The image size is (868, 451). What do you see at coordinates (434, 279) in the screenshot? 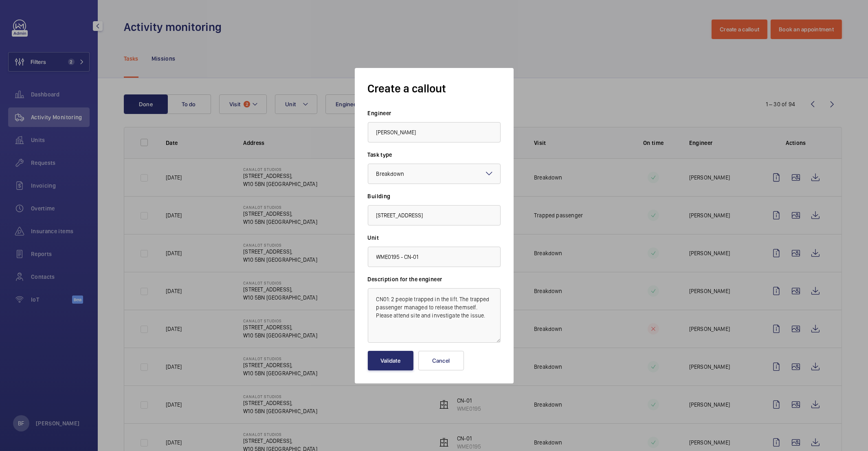
I see `label: Description for the engineer` at bounding box center [434, 279].